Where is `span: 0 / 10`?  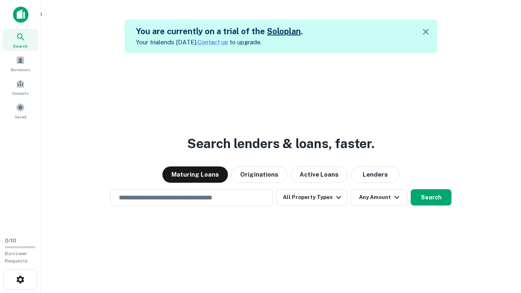
span: 0 / 10 is located at coordinates (11, 241).